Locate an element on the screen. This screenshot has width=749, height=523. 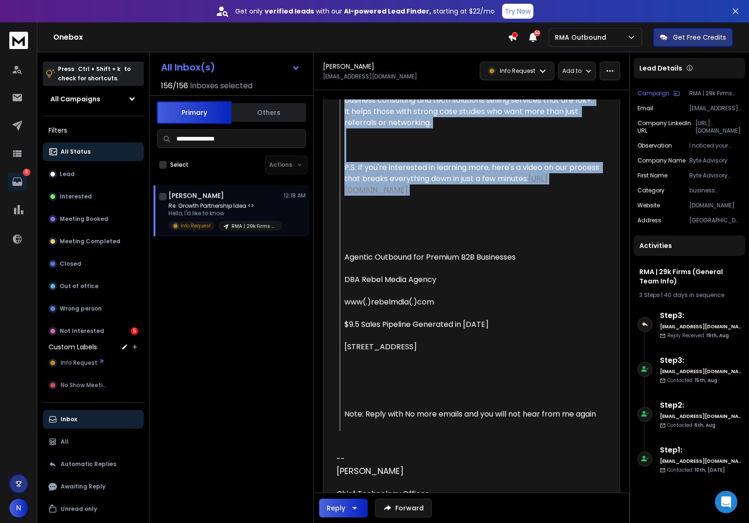
button: Meeting Completed is located at coordinates (93, 241).